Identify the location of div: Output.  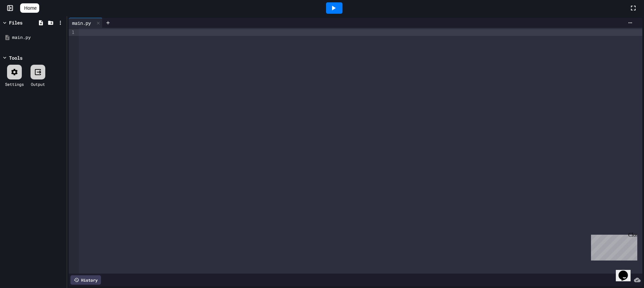
(38, 84).